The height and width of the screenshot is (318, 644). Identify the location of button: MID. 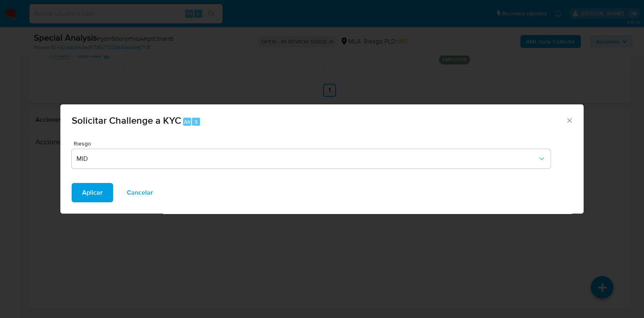
(311, 159).